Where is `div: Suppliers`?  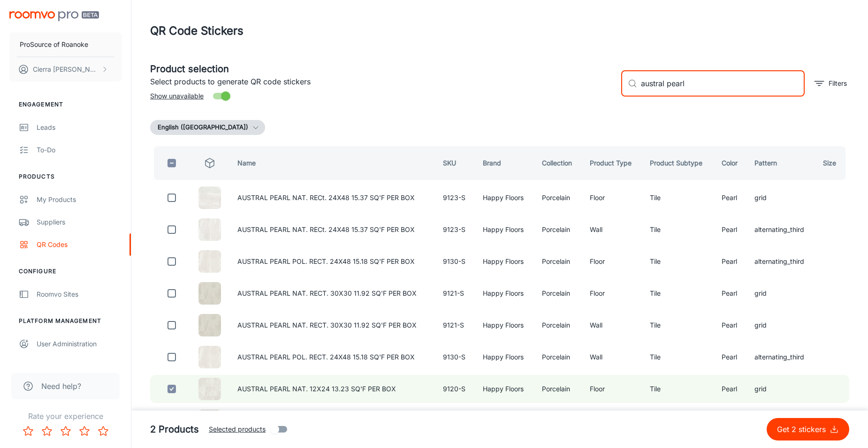
div: Suppliers is located at coordinates (79, 222).